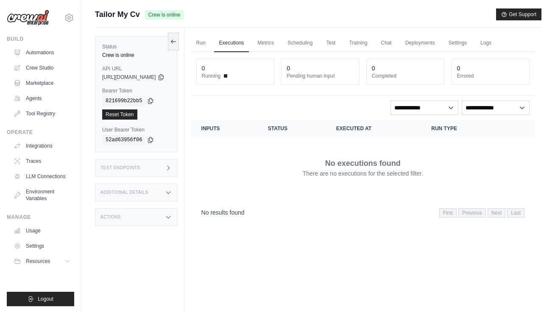 The image size is (555, 313). I want to click on th: Run Type, so click(460, 128).